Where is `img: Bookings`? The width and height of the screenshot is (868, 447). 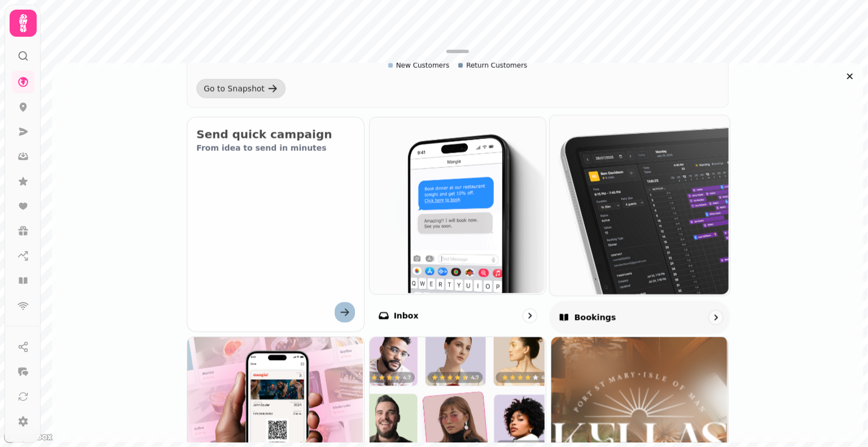
img: Bookings is located at coordinates (639, 204).